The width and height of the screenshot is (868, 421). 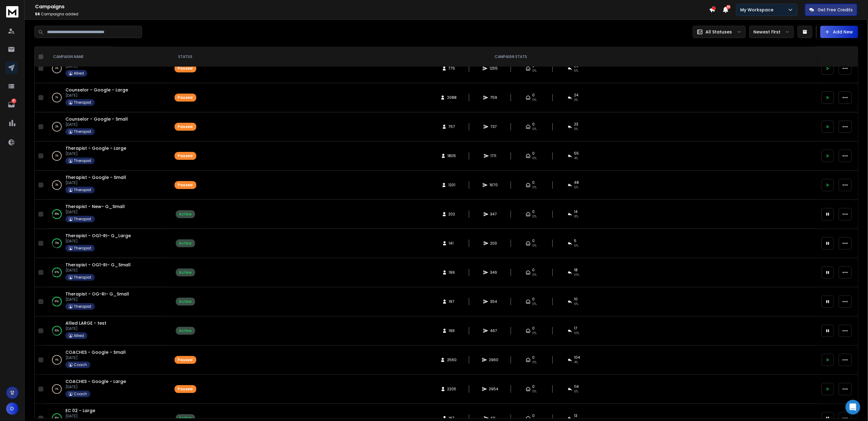 What do you see at coordinates (577, 387) in the screenshot?
I see `span: 114` at bounding box center [577, 387].